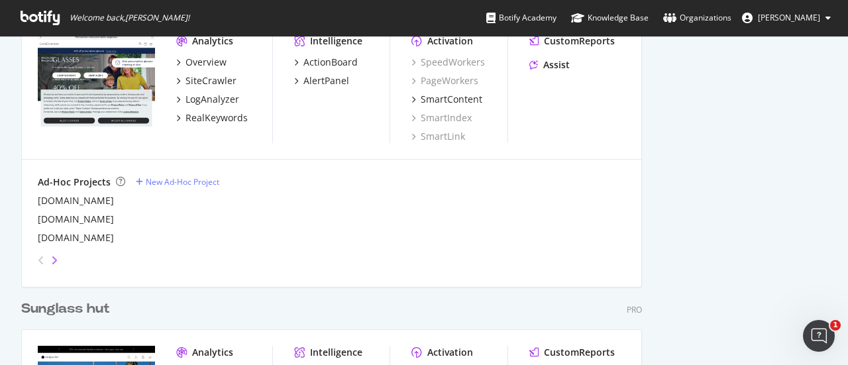 This screenshot has width=848, height=365. I want to click on a: Assist, so click(549, 65).